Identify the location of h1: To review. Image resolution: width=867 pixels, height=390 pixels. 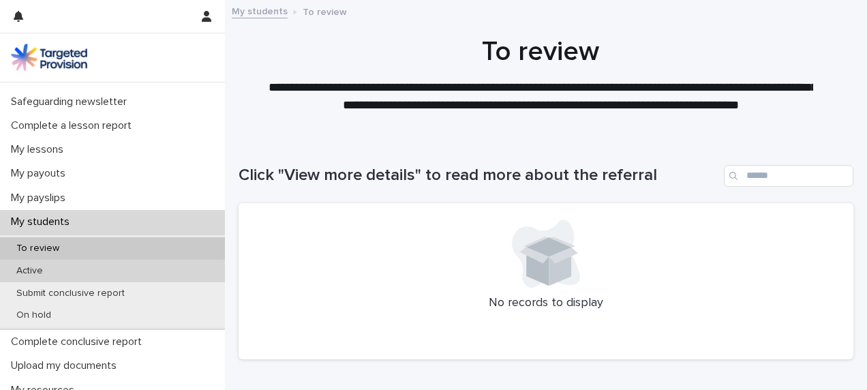
(540, 52).